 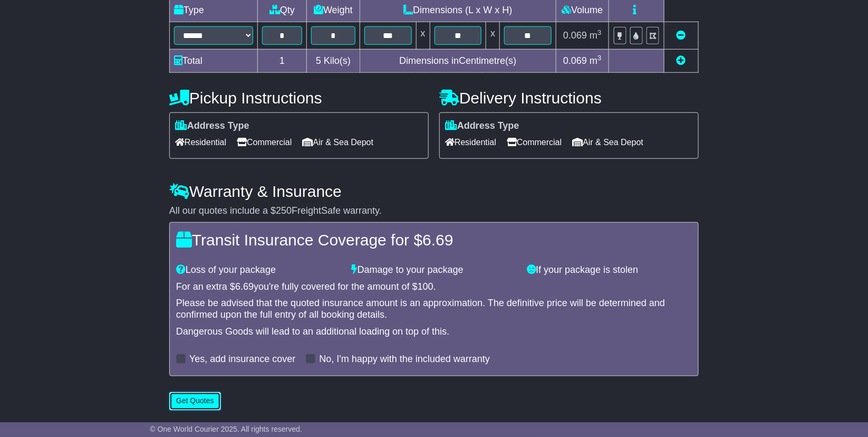 I want to click on span: 5, so click(x=318, y=61).